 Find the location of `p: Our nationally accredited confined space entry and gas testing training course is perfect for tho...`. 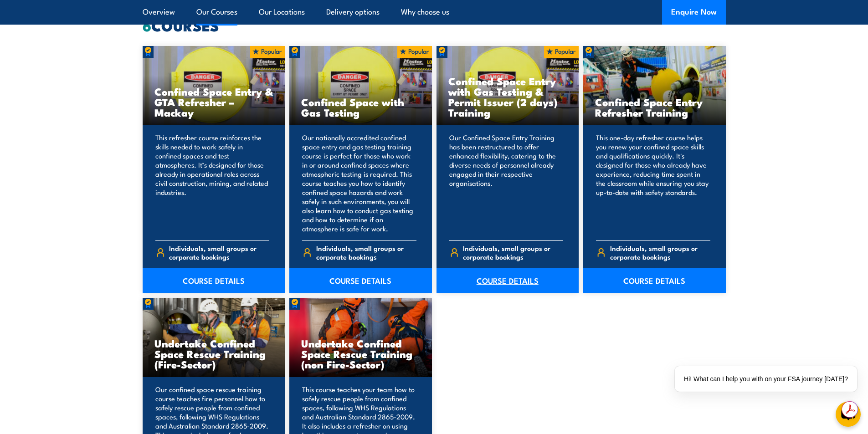

p: Our nationally accredited confined space entry and gas testing training course is perfect for tho... is located at coordinates (359, 184).